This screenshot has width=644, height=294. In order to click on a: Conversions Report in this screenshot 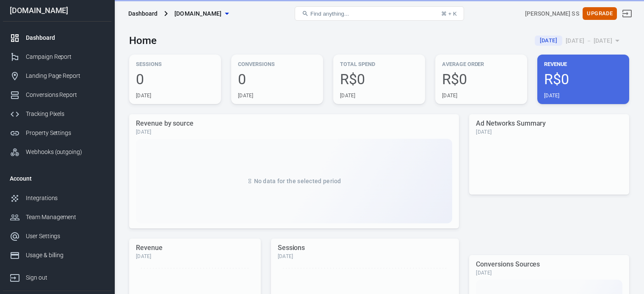, I will do `click(57, 95)`.